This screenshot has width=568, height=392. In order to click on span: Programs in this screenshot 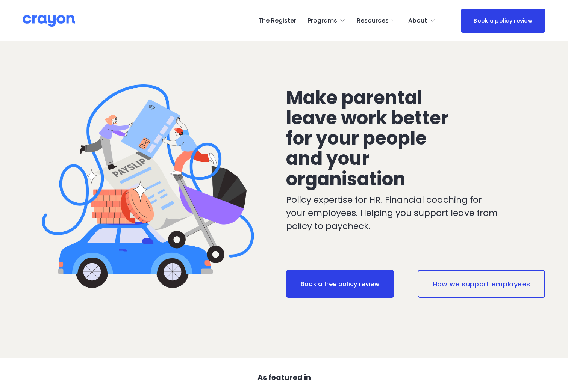, I will do `click(322, 21)`.